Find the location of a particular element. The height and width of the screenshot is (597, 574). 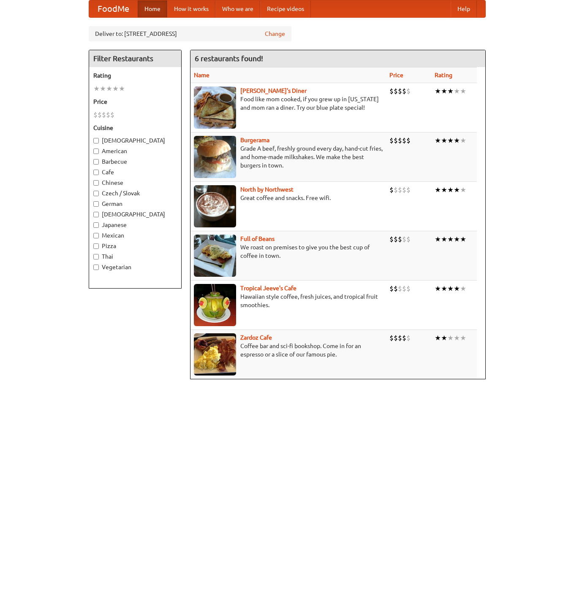

label: Japanese is located at coordinates (135, 225).